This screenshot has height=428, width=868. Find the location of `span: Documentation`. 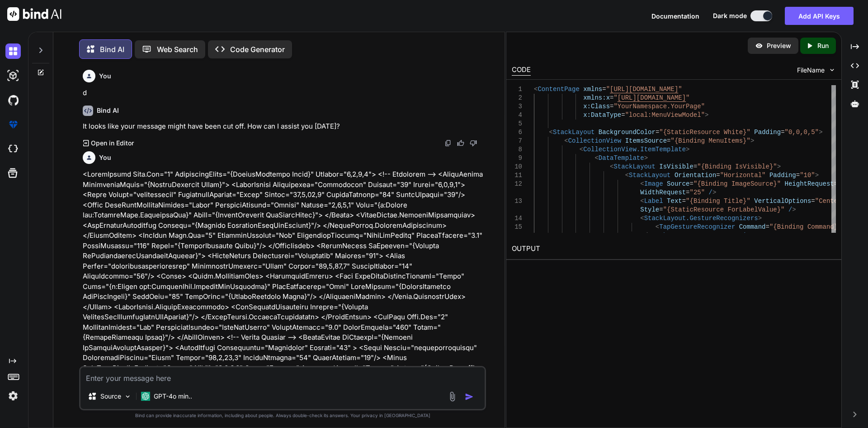

span: Documentation is located at coordinates (676, 16).